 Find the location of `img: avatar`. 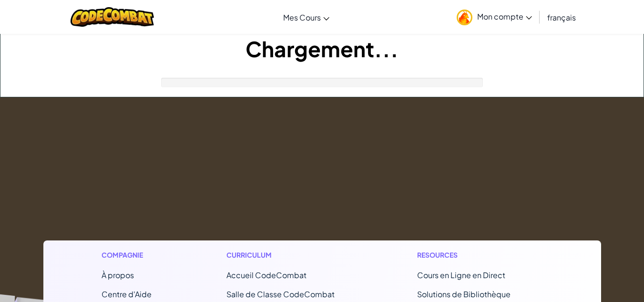

img: avatar is located at coordinates (464, 17).